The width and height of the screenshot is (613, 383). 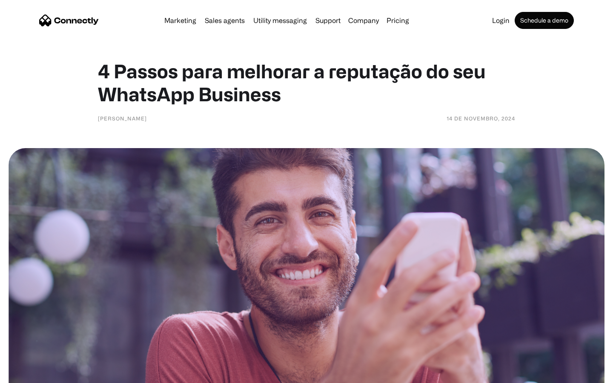 I want to click on a: Schedule a demo, so click(x=544, y=20).